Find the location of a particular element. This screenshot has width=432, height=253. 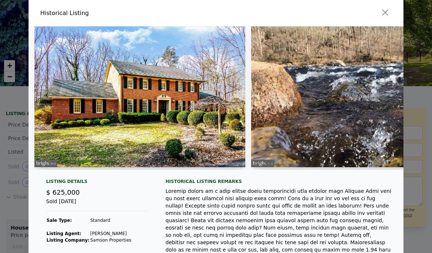

strong: Listing Agent: is located at coordinates (64, 233).